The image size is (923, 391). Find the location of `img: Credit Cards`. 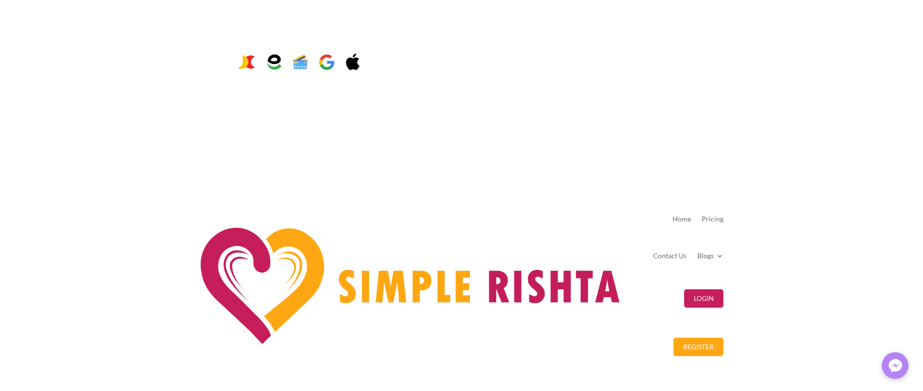

img: Credit Cards is located at coordinates (300, 62).